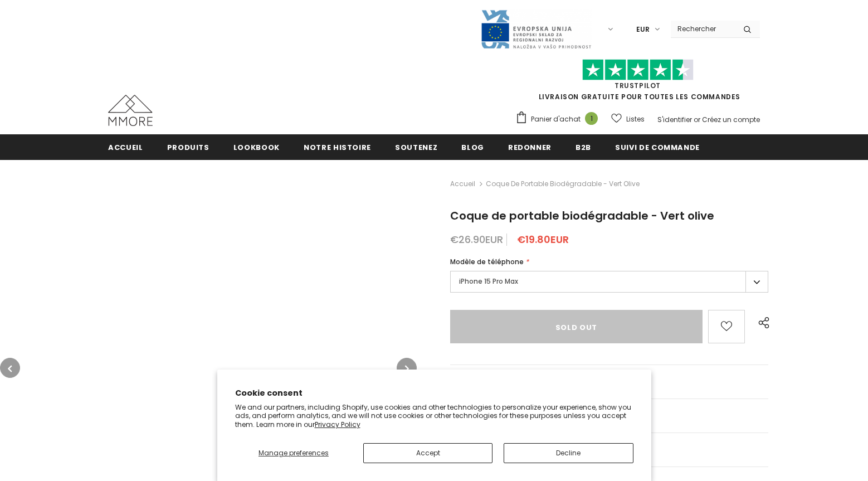  Describe the element at coordinates (256, 147) in the screenshot. I see `a: Lookbook` at that location.